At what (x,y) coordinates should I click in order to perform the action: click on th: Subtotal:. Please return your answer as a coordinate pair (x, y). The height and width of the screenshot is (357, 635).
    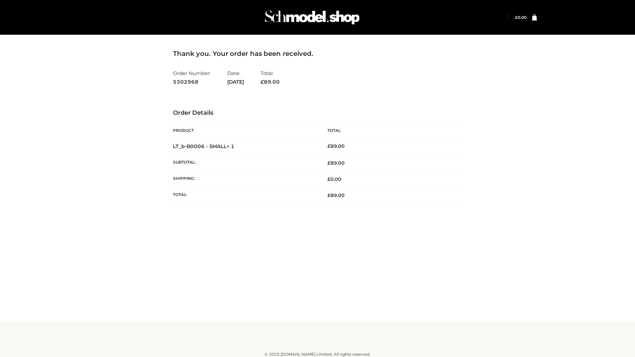
    Looking at the image, I should click on (245, 163).